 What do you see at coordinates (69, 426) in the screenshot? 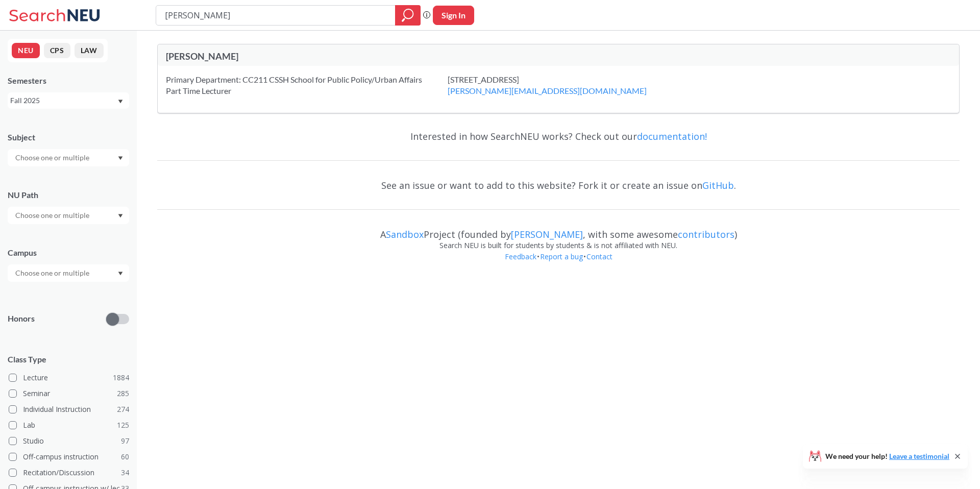
I see `label: Lab` at bounding box center [69, 426].